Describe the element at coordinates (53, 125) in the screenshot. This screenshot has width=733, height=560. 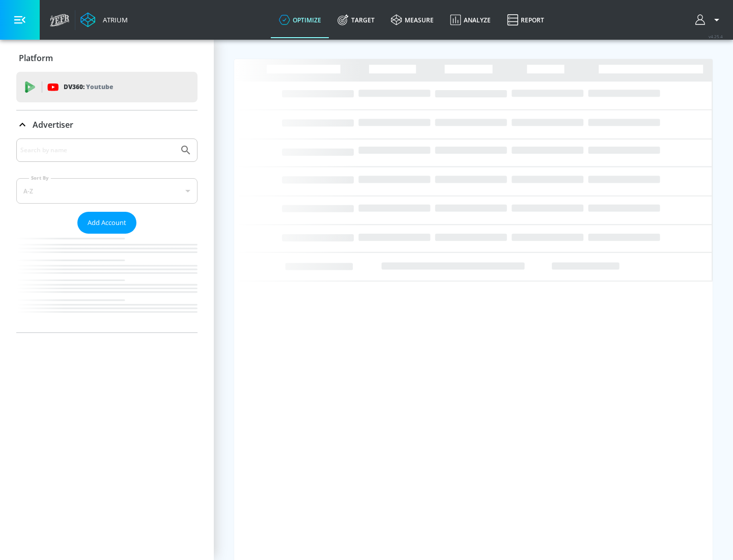
I see `p: Advertiser` at that location.